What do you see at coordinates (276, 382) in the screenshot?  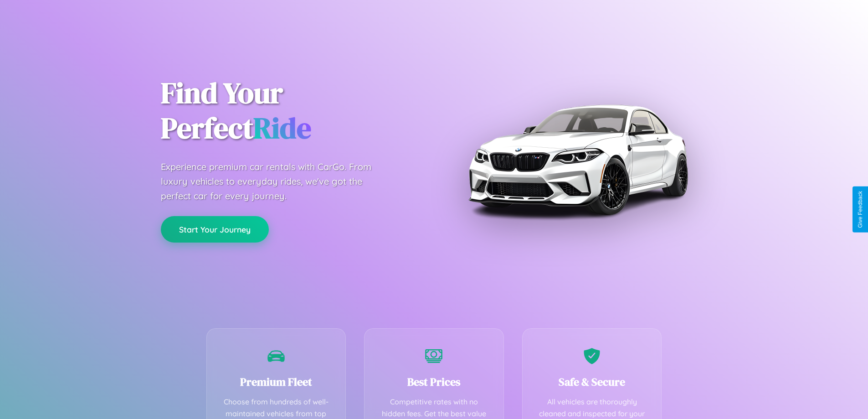 I see `h3: Premium Fleet` at bounding box center [276, 382].